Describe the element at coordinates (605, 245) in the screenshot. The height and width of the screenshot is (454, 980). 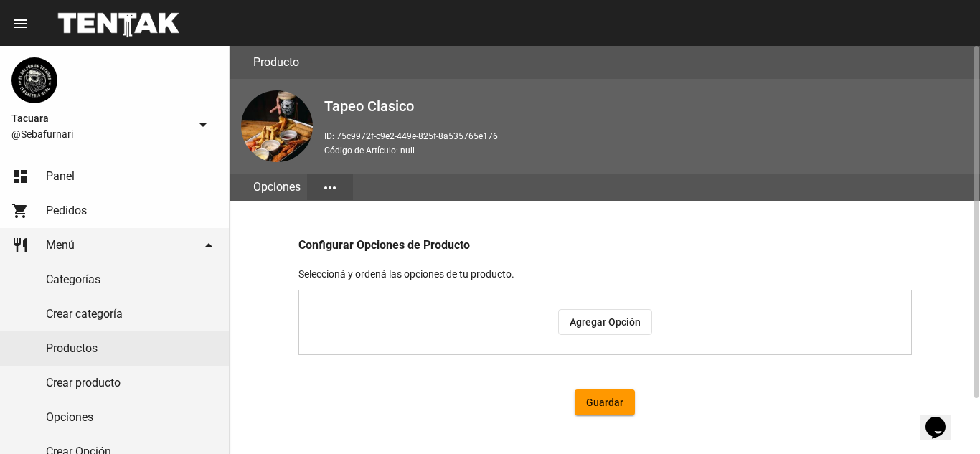
I see `h3: Configurar Opciones de Producto` at that location.